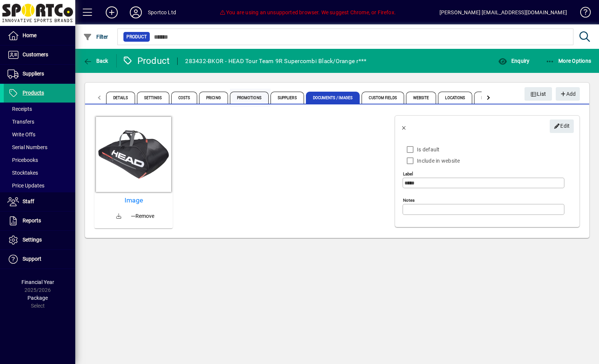 This screenshot has height=364, width=599. What do you see at coordinates (40, 186) in the screenshot?
I see `a: Price Updates` at bounding box center [40, 186].